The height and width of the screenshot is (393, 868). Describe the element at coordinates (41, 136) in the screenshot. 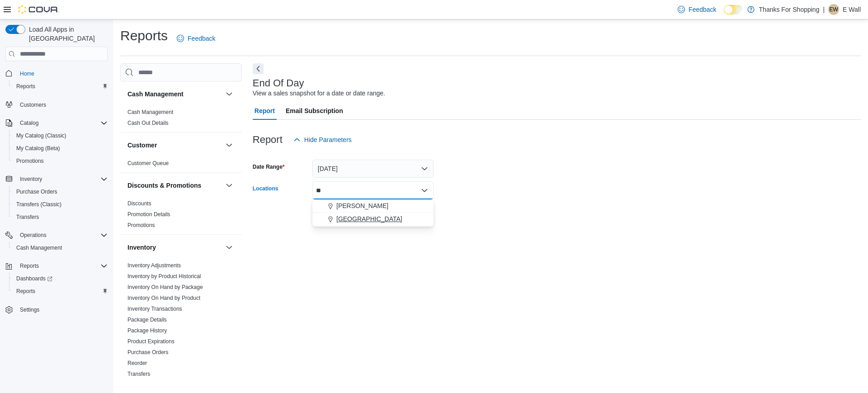

I see `a: My Catalog (Classic)` at that location.